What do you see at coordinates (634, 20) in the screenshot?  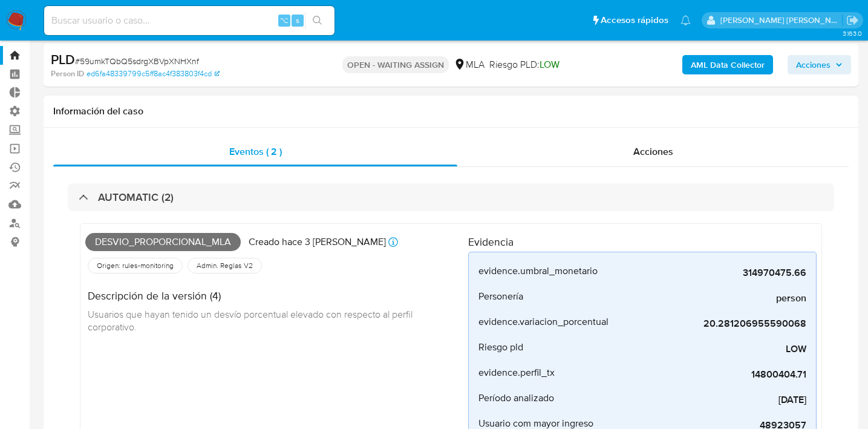 I see `span: Accesos rápidos` at bounding box center [634, 20].